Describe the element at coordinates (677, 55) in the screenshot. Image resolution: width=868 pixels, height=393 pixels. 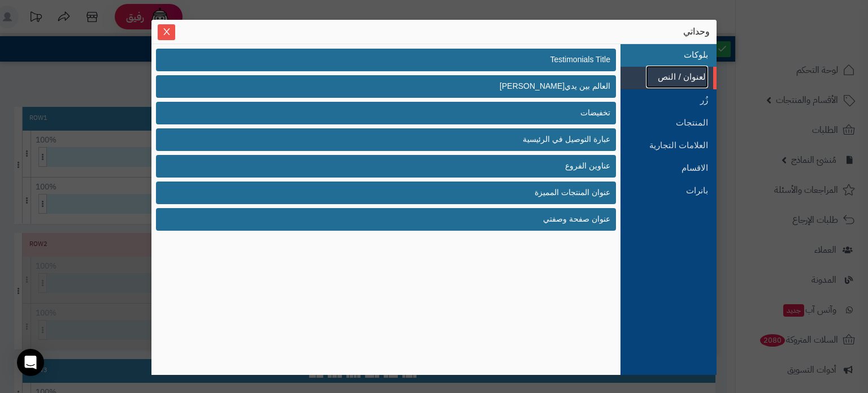
I see `a: بلوكات` at that location.